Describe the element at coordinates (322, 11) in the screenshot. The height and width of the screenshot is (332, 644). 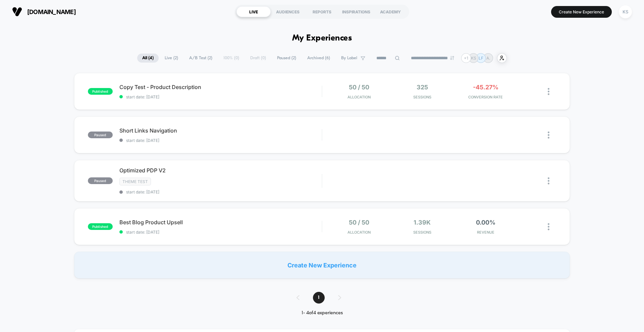
I see `div: REPORTS` at that location.